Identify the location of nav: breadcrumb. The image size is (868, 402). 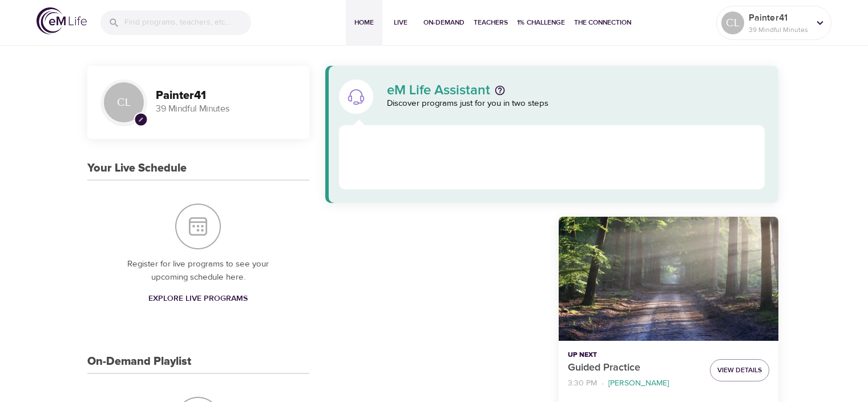
(634, 383).